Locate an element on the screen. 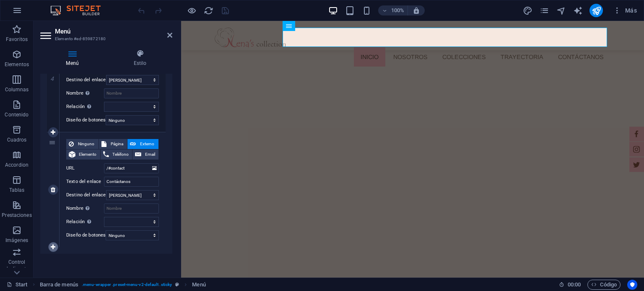 Image resolution: width=644 pixels, height=291 pixels. button: 100% is located at coordinates (393, 11).